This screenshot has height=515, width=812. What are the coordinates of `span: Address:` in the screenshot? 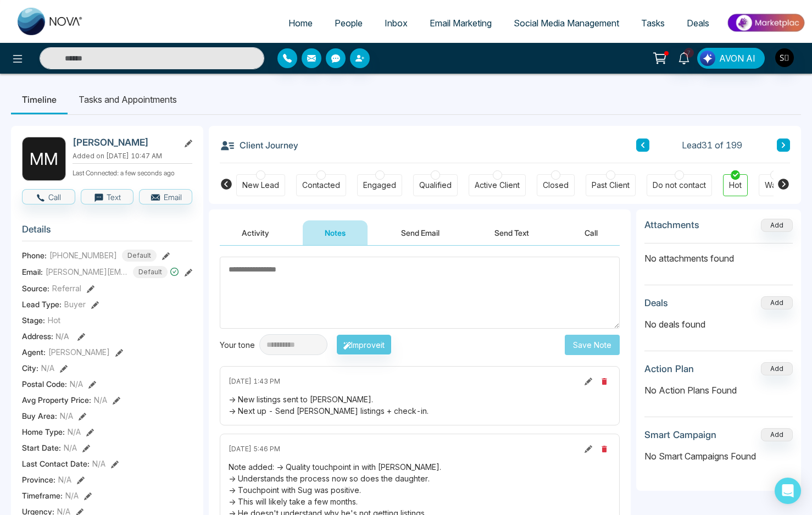 It's located at (45, 336).